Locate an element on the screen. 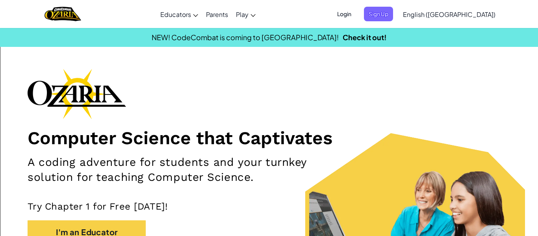  img: Ozaria branding logo is located at coordinates (77, 94).